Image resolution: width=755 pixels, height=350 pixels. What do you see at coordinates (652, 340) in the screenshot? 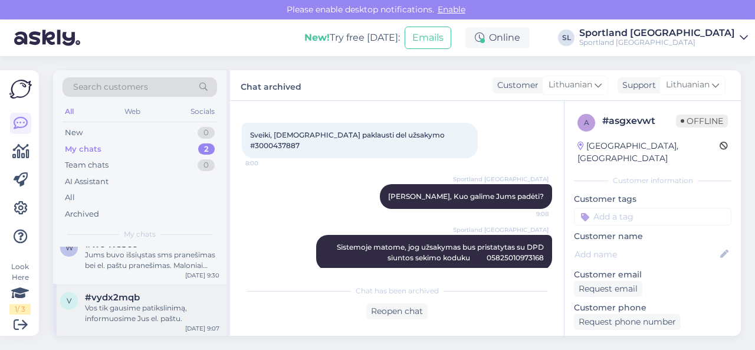
I see `p: Visited pages` at bounding box center [652, 340].